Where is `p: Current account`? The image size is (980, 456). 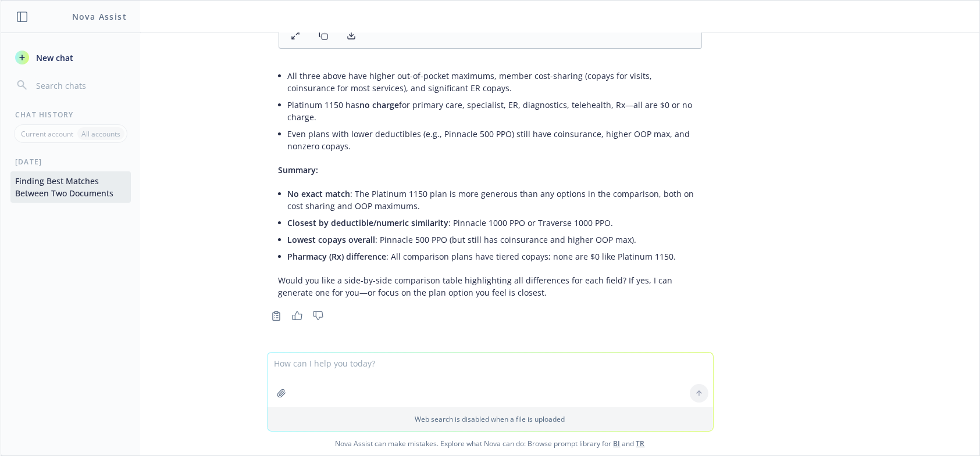 p: Current account is located at coordinates (47, 133).